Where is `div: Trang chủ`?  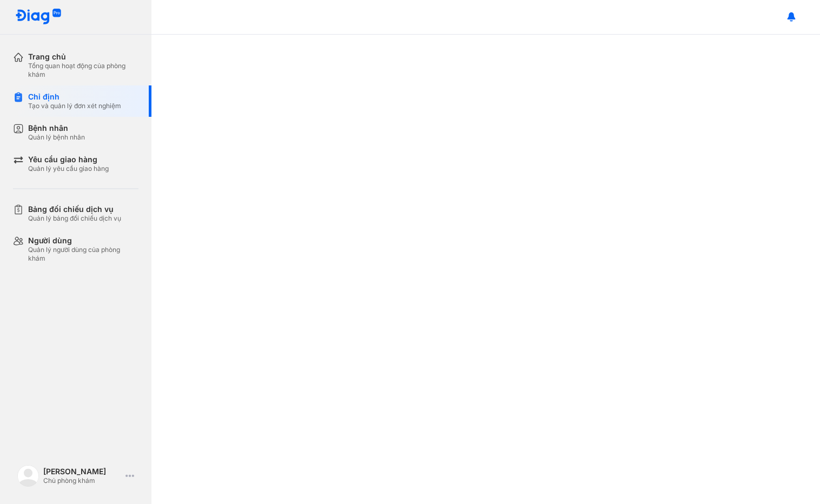 div: Trang chủ is located at coordinates (84, 57).